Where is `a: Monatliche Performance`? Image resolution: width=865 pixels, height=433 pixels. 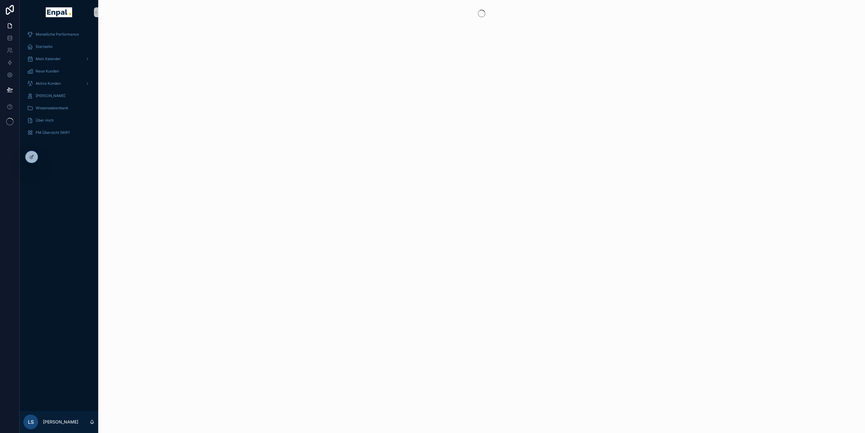
a: Monatliche Performance is located at coordinates (59, 34).